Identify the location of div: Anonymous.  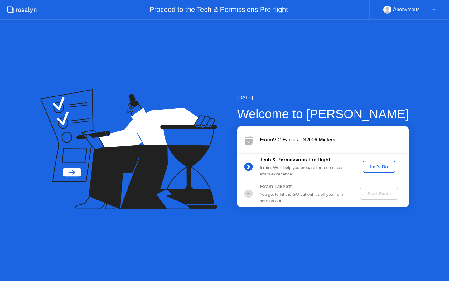
(407, 10).